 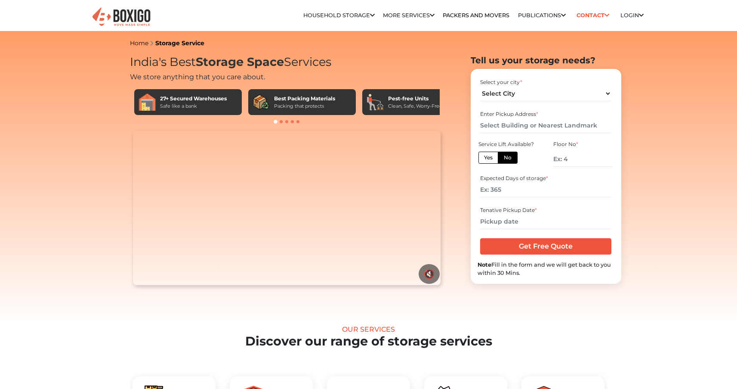 I want to click on input: Ex: 365, so click(x=546, y=189).